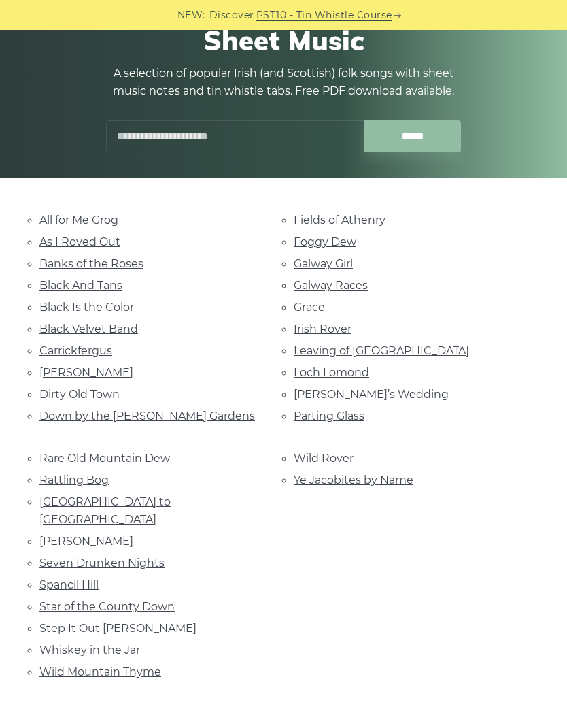  Describe the element at coordinates (90, 650) in the screenshot. I see `a: Whiskey in the Jar` at that location.